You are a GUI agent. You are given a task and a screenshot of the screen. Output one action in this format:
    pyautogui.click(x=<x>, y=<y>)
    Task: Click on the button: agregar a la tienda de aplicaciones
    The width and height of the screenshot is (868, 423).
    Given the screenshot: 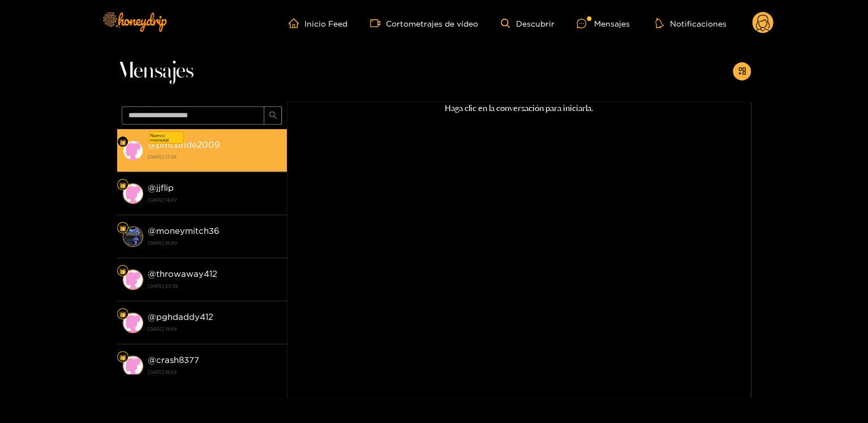 What is the action you would take?
    pyautogui.click(x=742, y=71)
    